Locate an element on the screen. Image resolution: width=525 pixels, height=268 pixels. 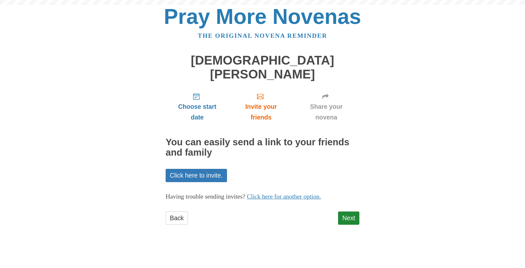
a: Pray More Novenas is located at coordinates (263, 16).